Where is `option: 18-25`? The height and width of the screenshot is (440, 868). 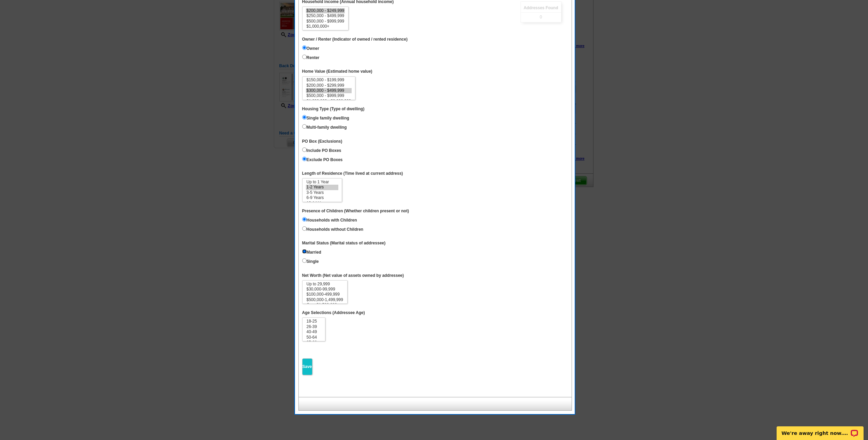
option: 18-25 is located at coordinates (314, 321).